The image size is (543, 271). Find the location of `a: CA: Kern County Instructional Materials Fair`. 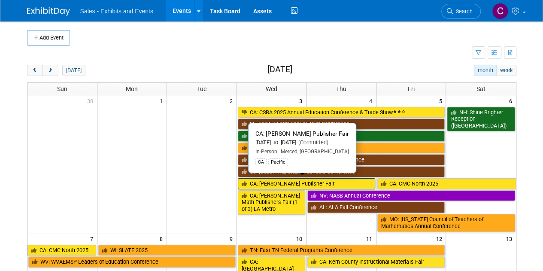

a: CA: Kern County Instructional Materials Fair is located at coordinates (376, 262).